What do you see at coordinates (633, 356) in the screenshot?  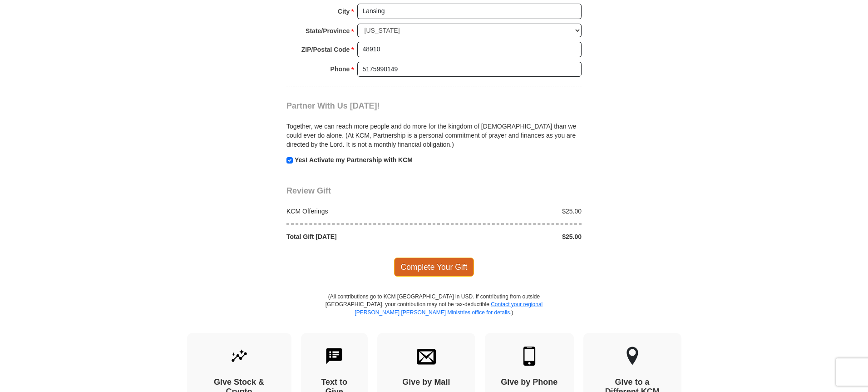 I see `img: other-region` at bounding box center [633, 356].